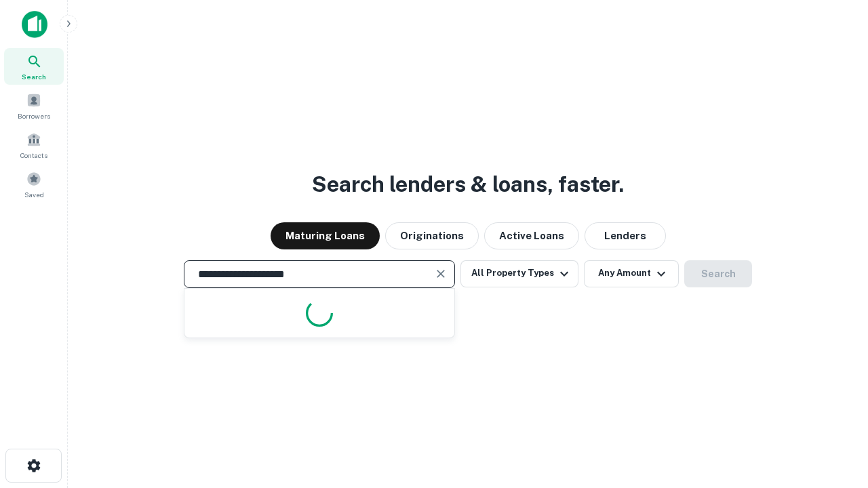 The width and height of the screenshot is (868, 488). I want to click on button: Active Loans, so click(532, 236).